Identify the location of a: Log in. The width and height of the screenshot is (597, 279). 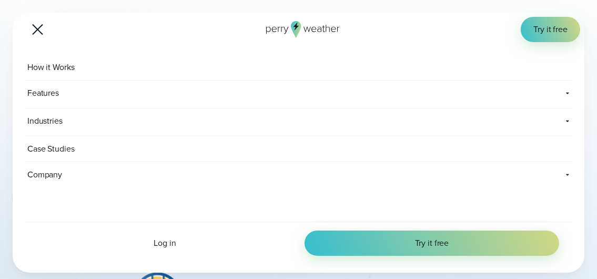
(165, 243).